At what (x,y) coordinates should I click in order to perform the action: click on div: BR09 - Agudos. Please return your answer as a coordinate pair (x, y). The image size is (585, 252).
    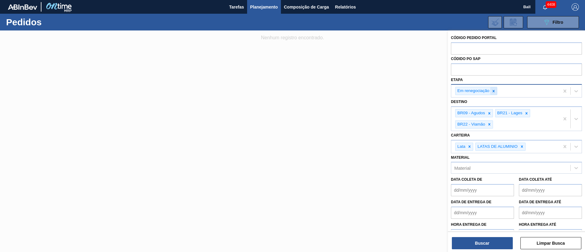
    Looking at the image, I should click on (470, 113).